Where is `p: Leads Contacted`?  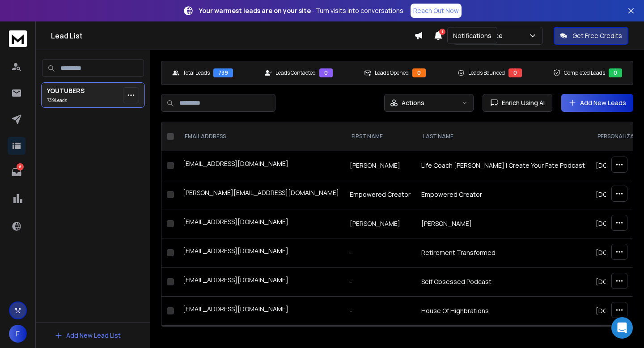
p: Leads Contacted is located at coordinates (296, 73).